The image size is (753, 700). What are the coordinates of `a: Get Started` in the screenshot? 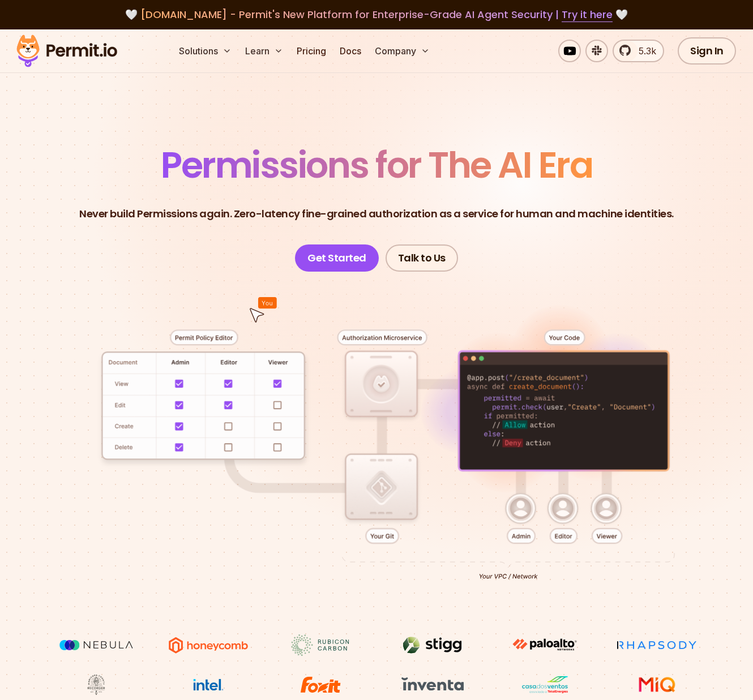 It's located at (337, 258).